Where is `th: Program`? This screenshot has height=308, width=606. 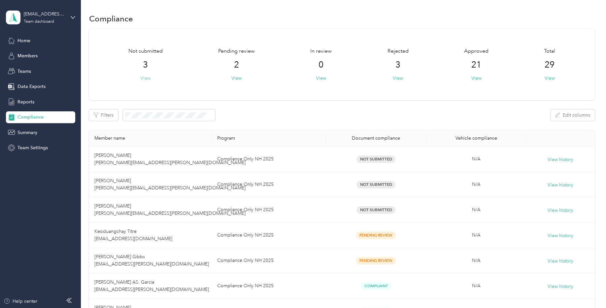 th: Program is located at coordinates (269, 139).